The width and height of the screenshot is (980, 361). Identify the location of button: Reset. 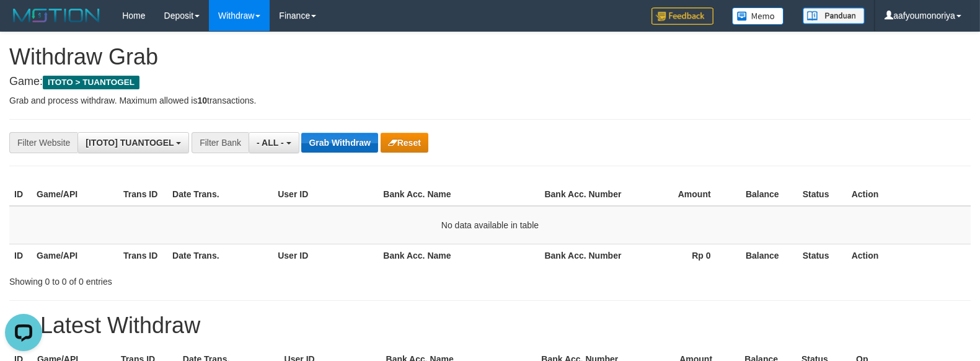
(404, 143).